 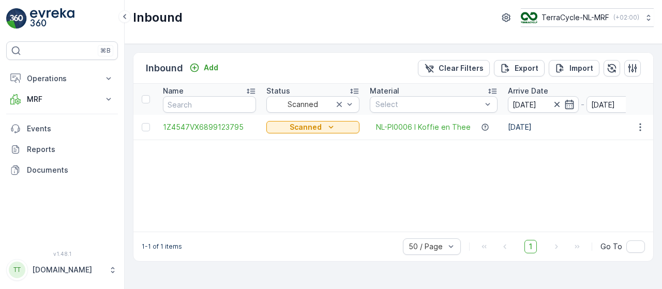 What do you see at coordinates (306, 127) in the screenshot?
I see `p: Scanned` at bounding box center [306, 127].